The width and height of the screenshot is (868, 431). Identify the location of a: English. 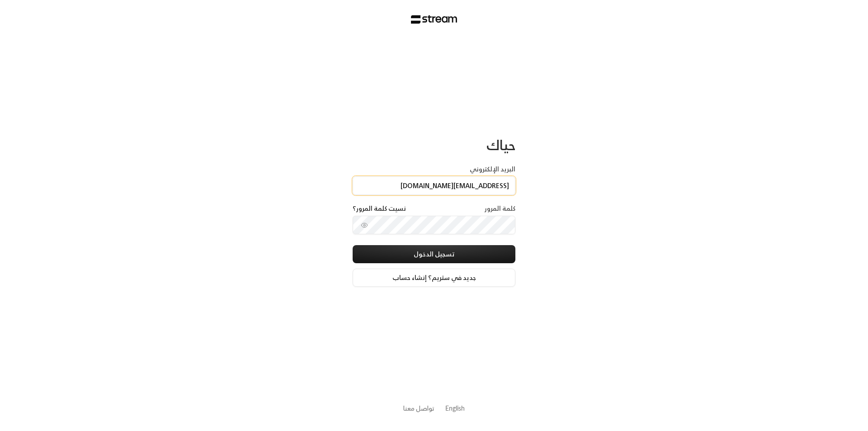
(455, 408).